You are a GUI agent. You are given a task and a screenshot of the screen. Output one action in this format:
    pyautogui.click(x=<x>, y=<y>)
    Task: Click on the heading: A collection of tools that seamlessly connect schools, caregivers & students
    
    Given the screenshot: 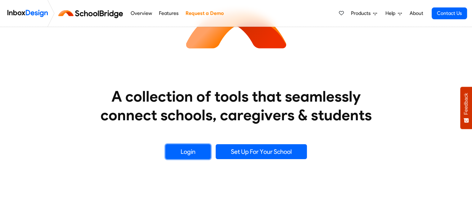 What is the action you would take?
    pyautogui.click(x=236, y=106)
    